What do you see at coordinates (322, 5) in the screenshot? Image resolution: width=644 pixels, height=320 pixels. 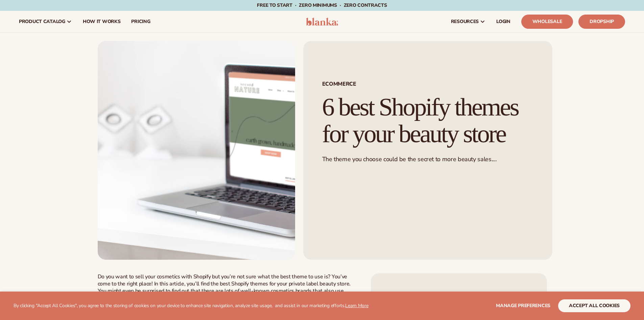 I see `span: Free to start · ZERO minimums · ZERO contracts` at bounding box center [322, 5].